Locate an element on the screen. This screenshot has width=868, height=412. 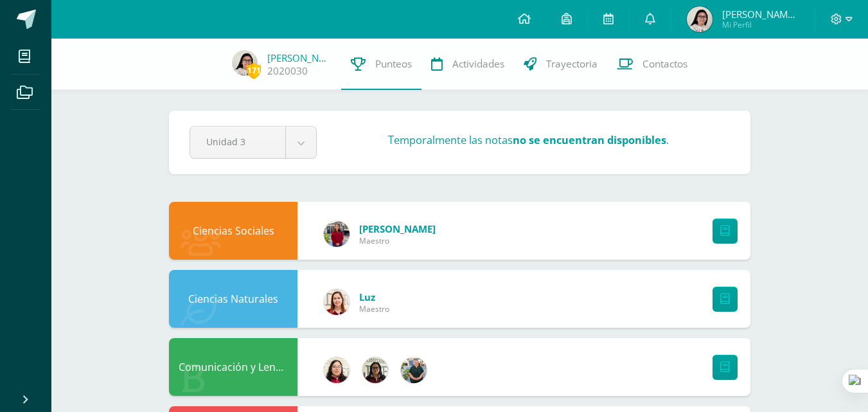
span: Mi Perfil is located at coordinates (761, 24).